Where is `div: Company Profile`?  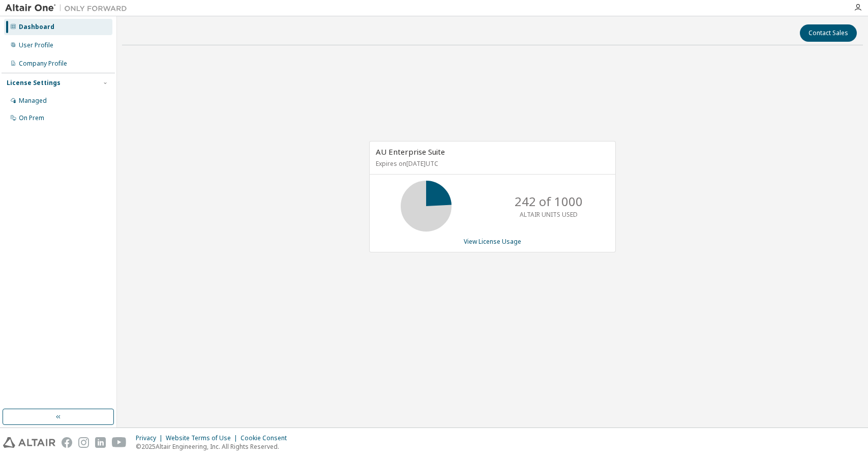
div: Company Profile is located at coordinates (43, 63).